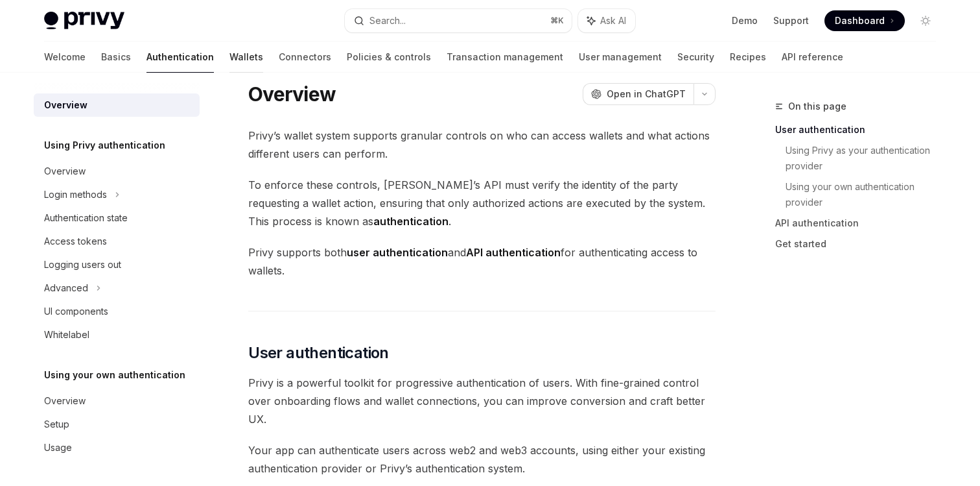 This screenshot has height=486, width=980. Describe the element at coordinates (65, 57) in the screenshot. I see `a: Welcome` at that location.